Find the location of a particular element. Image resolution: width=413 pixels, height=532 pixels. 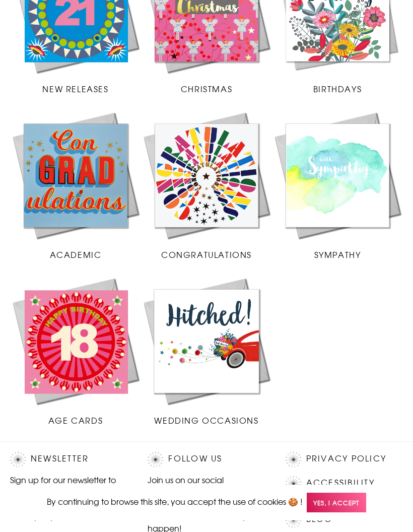

span: Birthdays is located at coordinates (338, 89).